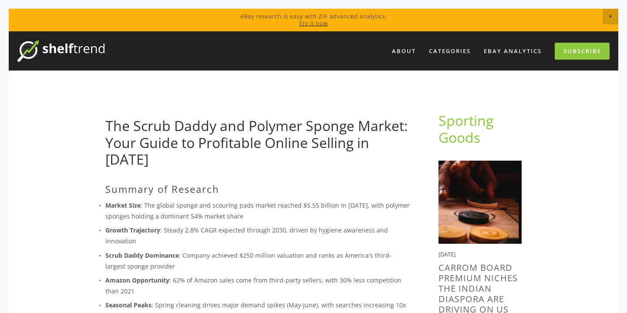 This screenshot has height=313, width=627. Describe the element at coordinates (128, 305) in the screenshot. I see `strong: Seasonal Peaks` at that location.